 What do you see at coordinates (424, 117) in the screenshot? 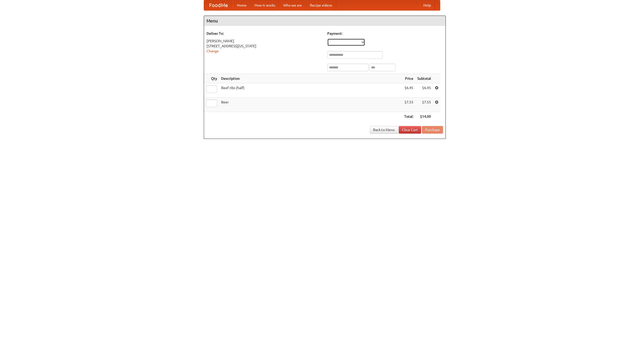
I see `th: $14.00` at bounding box center [424, 117].